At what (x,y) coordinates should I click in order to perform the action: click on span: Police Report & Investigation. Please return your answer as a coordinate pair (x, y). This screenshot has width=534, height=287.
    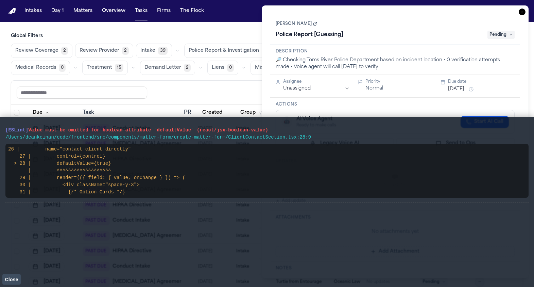
    Looking at the image, I should click on (224, 51).